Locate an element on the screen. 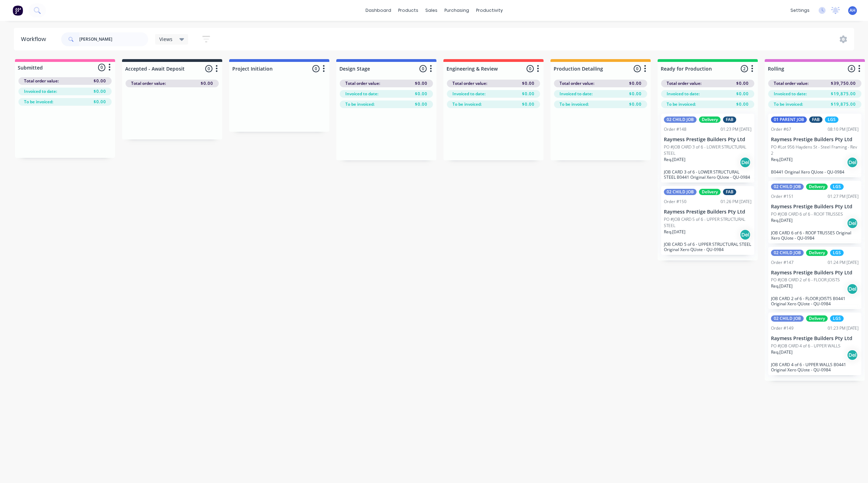 The height and width of the screenshot is (483, 868). div: 01 PARENT JOB is located at coordinates (789, 119).